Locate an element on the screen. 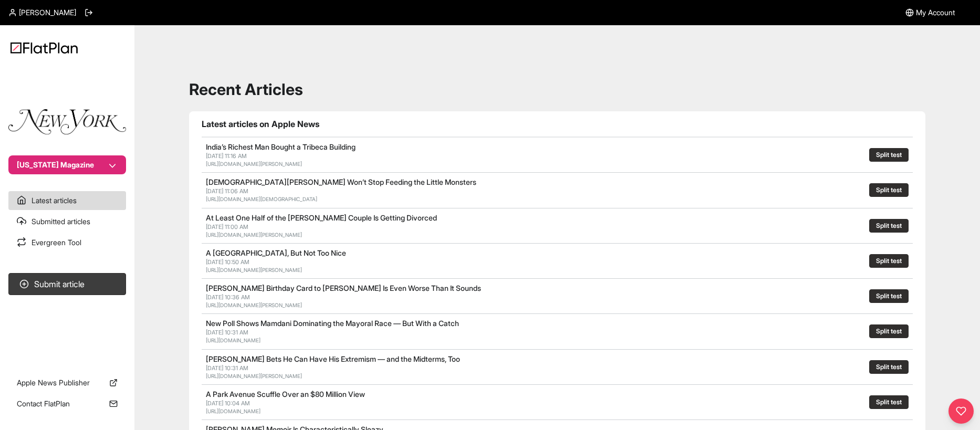 The height and width of the screenshot is (430, 980). a: Evergreen Tool is located at coordinates (67, 242).